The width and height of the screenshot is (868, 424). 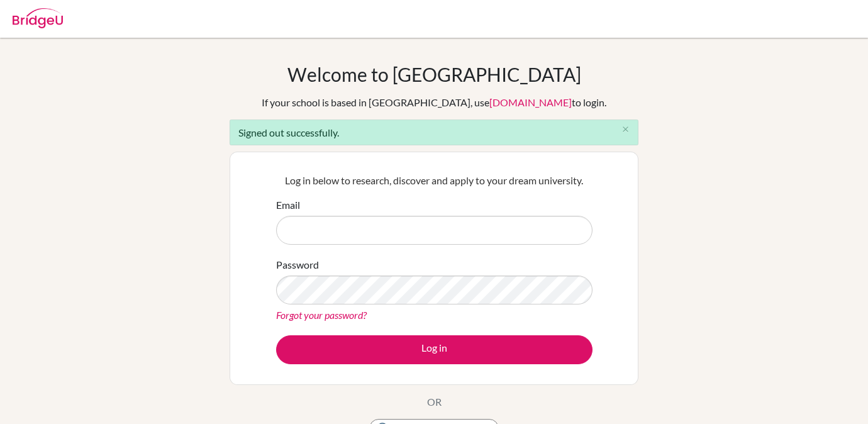 What do you see at coordinates (298, 265) in the screenshot?
I see `label: Password` at bounding box center [298, 265].